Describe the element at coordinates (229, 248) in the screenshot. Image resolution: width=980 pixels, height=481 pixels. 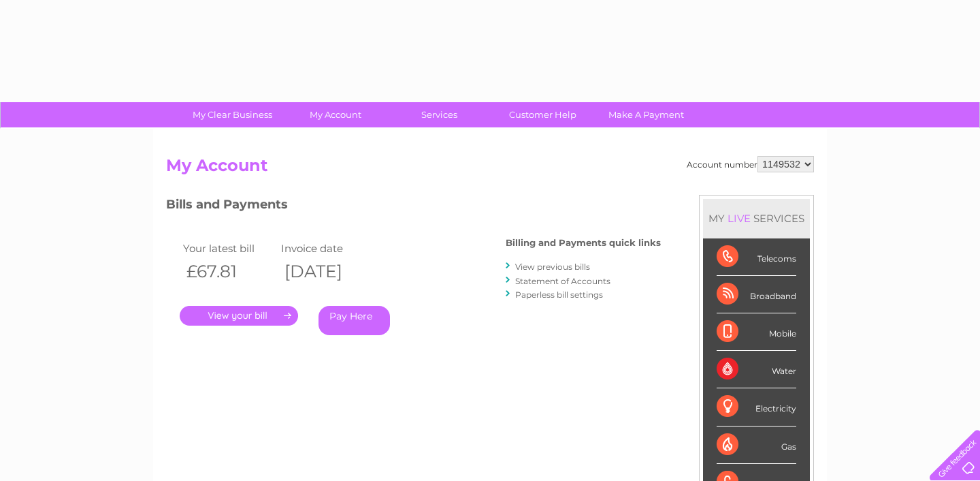
I see `td: Your latest bill` at that location.